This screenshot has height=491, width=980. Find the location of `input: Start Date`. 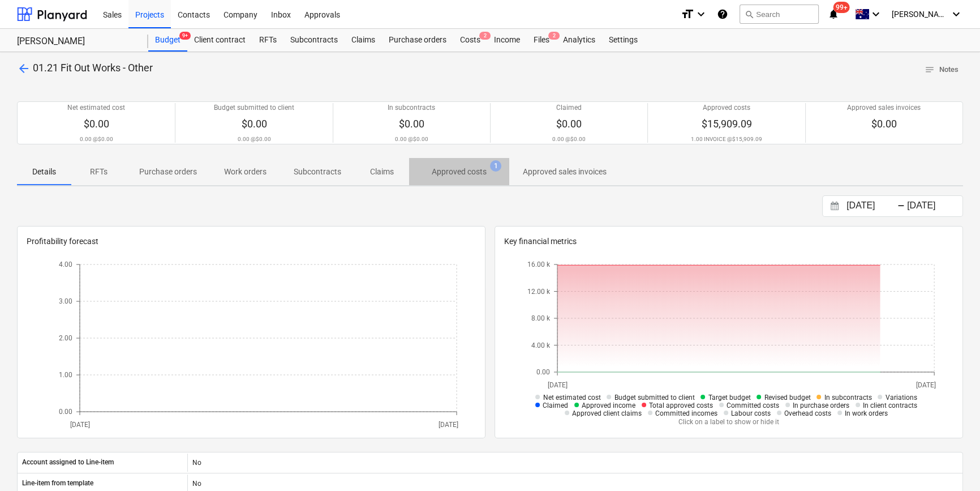

input: Start Date is located at coordinates (873, 206).